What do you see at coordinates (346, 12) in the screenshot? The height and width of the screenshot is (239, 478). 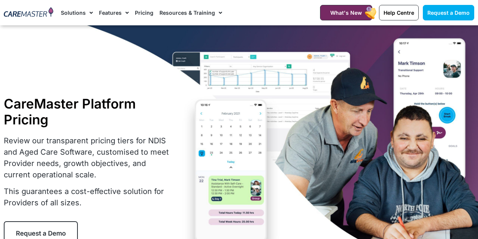 I see `a: What's New` at bounding box center [346, 12].